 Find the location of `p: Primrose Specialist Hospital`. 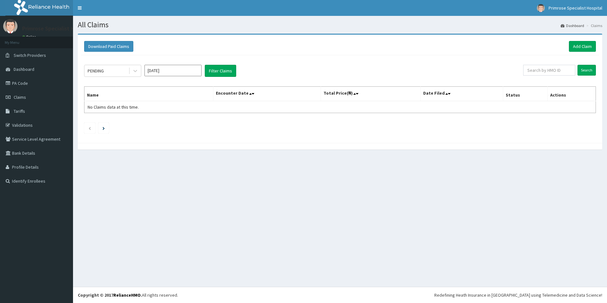

p: Primrose Specialist Hospital is located at coordinates (57, 29).